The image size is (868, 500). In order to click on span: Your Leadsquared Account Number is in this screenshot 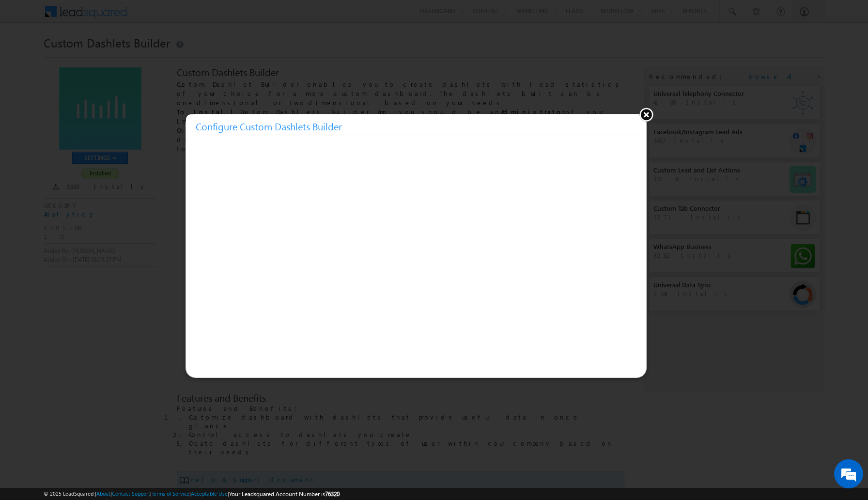, I will do `click(284, 494)`.